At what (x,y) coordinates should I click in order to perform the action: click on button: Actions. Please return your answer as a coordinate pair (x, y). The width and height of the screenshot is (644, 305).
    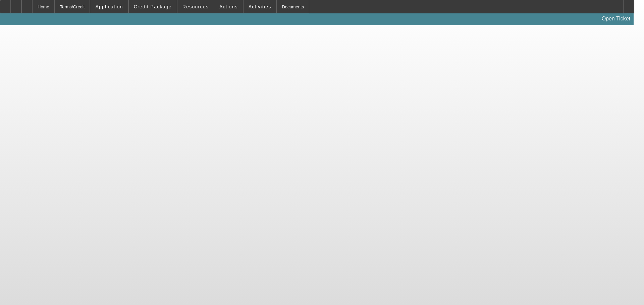
    Looking at the image, I should click on (229, 7).